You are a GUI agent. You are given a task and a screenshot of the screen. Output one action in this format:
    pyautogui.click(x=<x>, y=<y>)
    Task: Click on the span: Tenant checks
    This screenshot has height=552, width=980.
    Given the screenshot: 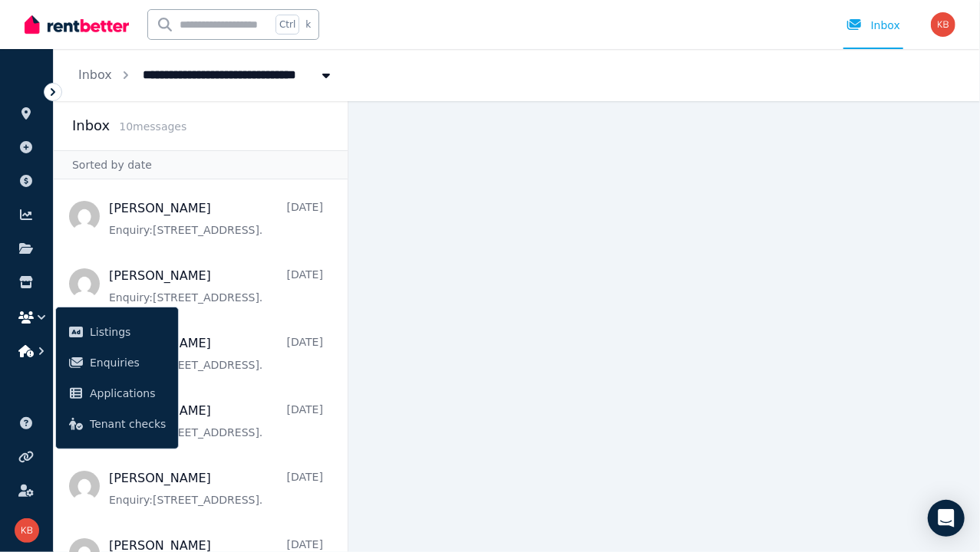 What is the action you would take?
    pyautogui.click(x=128, y=424)
    